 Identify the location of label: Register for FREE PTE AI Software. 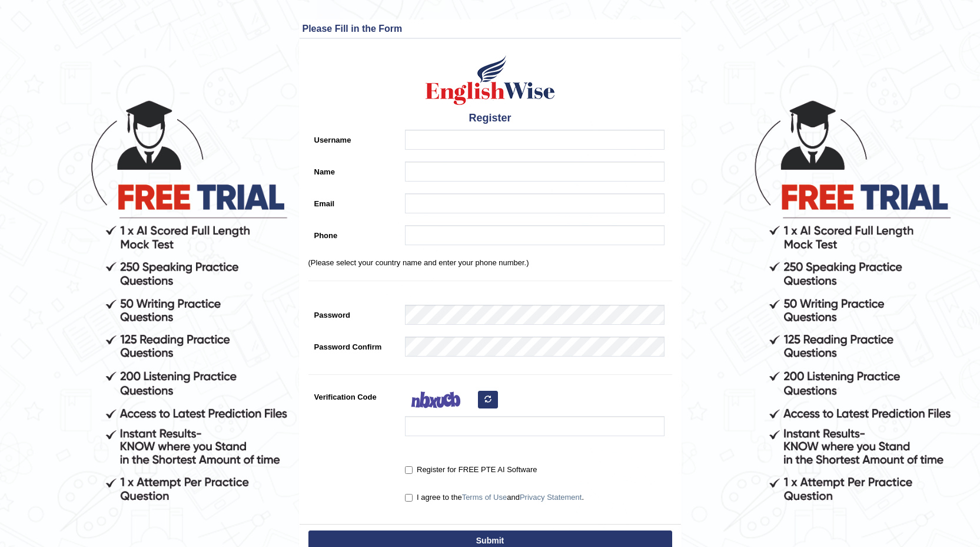
(471, 469).